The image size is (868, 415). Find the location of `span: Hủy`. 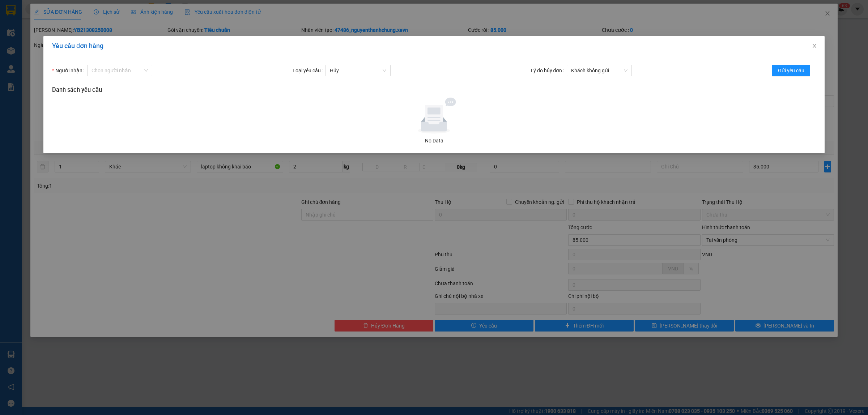

span: Hủy is located at coordinates (358, 71).